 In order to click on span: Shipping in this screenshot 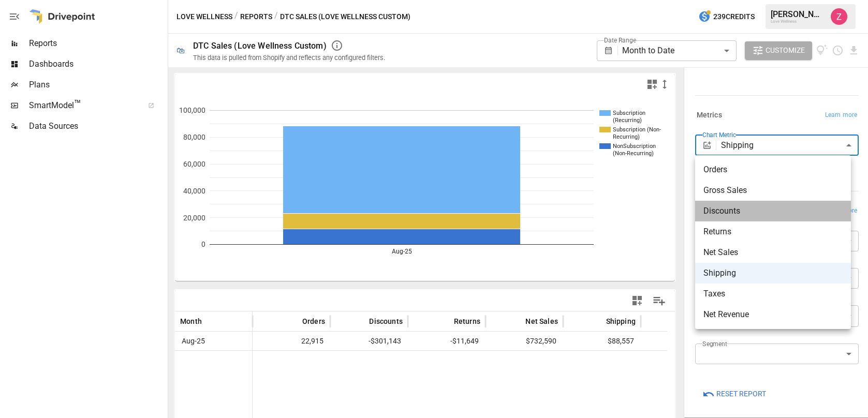, I will do `click(773, 273)`.